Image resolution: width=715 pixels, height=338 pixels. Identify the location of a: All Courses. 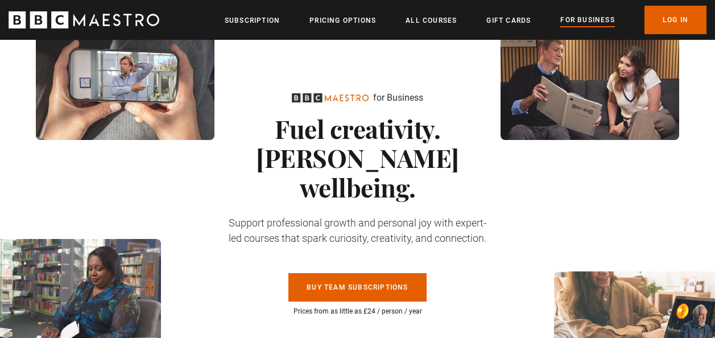
(431, 20).